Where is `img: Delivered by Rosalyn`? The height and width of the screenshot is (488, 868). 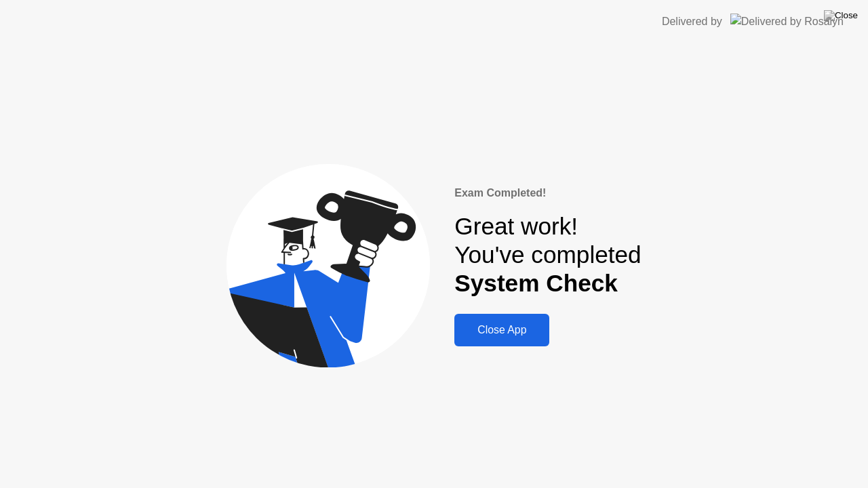 img: Delivered by Rosalyn is located at coordinates (787, 21).